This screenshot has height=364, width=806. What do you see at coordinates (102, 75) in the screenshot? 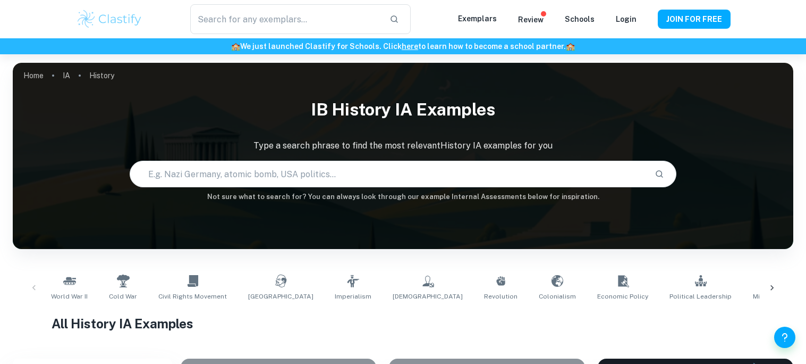
I see `p: History` at bounding box center [102, 75].